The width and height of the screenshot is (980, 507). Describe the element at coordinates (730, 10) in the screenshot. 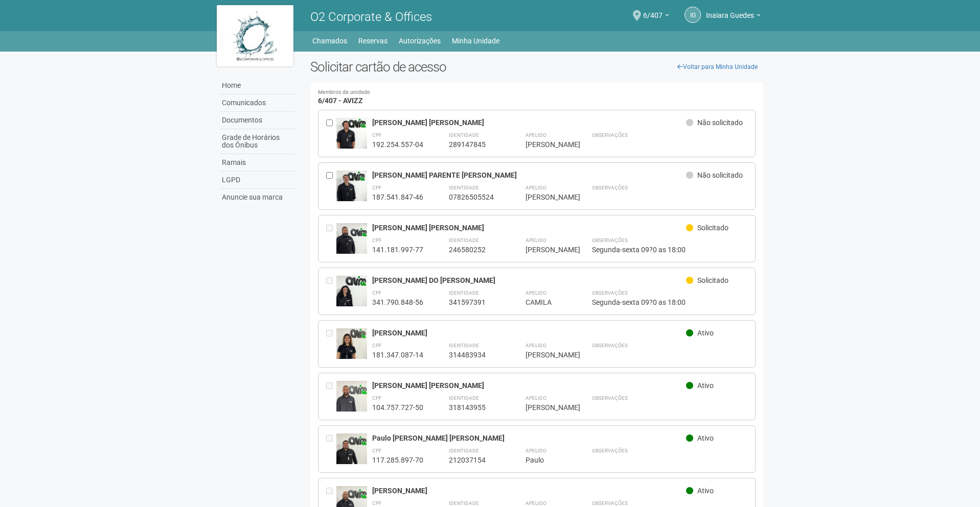

I see `span: Inaiara Guedes` at that location.